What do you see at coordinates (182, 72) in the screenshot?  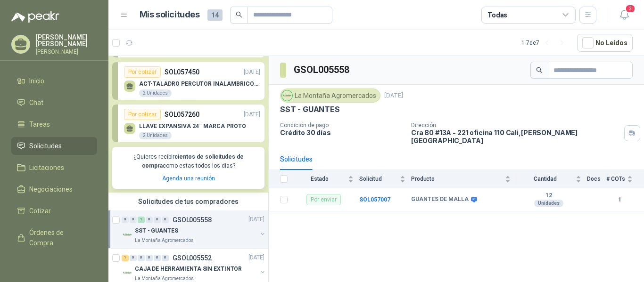 I see `p: SOL057450` at bounding box center [182, 72].